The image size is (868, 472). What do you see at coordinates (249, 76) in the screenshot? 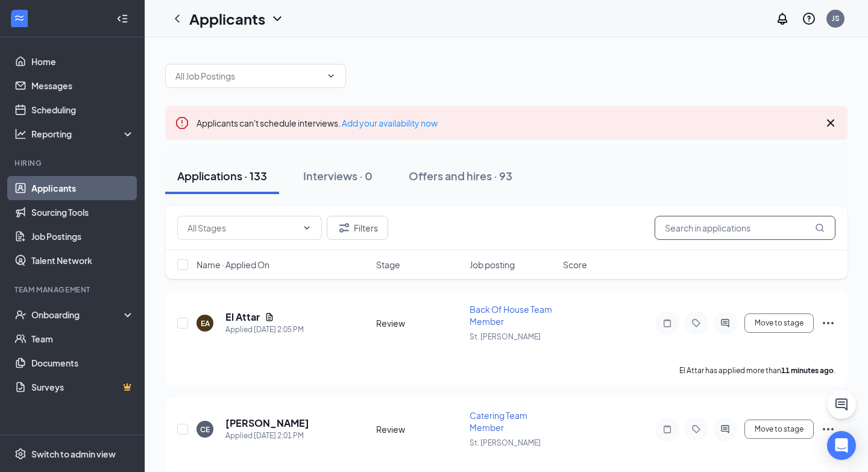
I see `input: All Job Postings` at bounding box center [249, 76].